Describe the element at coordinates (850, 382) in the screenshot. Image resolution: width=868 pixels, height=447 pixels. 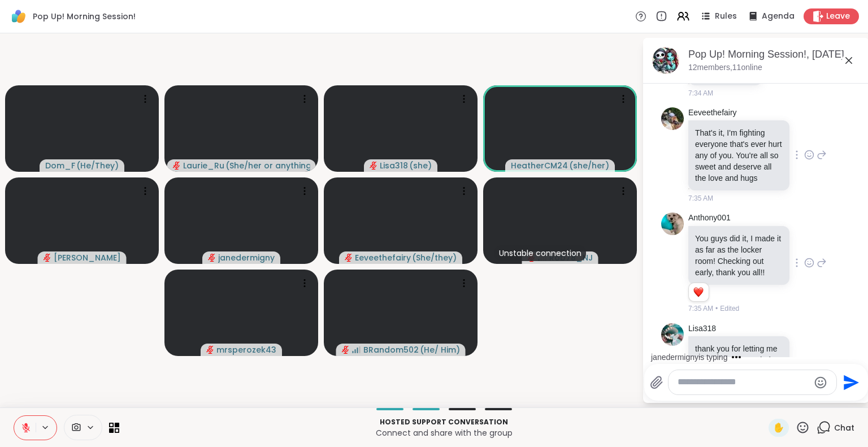
I see `button: Send` at that location.